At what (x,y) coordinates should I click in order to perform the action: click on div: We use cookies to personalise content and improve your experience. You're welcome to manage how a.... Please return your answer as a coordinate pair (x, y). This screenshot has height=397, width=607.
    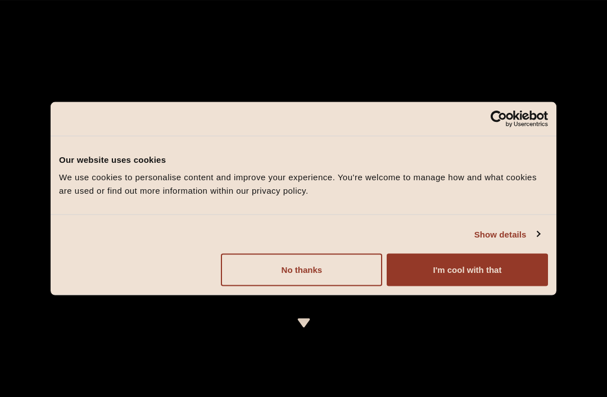
    Looking at the image, I should click on (303, 184).